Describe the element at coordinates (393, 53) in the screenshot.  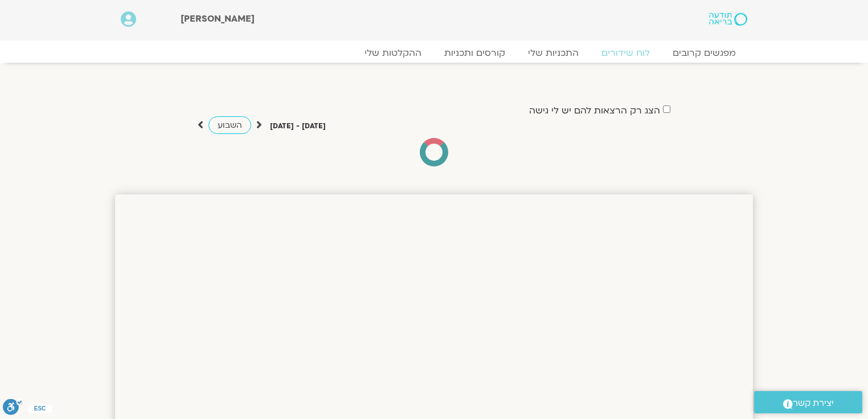
I see `a: ההקלטות שלי` at that location.